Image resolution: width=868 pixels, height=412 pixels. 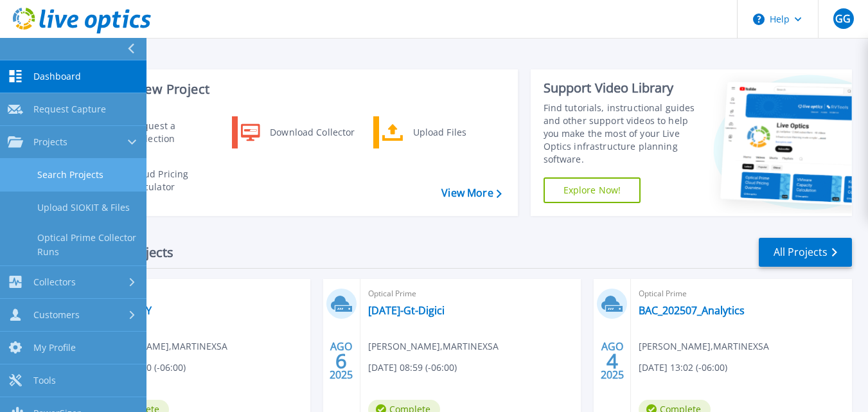 I want to click on div: Support Video Library, so click(x=624, y=88).